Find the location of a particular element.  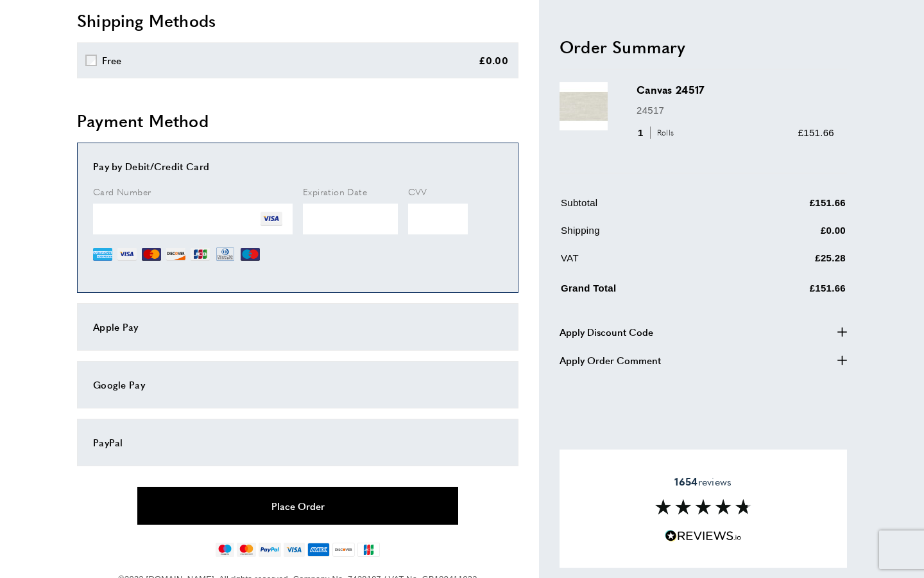

img: maestro is located at coordinates (224, 550).